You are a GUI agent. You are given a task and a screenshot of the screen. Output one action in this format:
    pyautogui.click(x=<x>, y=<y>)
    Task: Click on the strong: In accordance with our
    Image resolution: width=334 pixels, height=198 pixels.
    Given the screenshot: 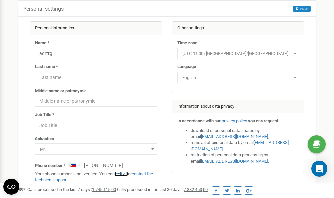 What is the action you would take?
    pyautogui.click(x=199, y=121)
    